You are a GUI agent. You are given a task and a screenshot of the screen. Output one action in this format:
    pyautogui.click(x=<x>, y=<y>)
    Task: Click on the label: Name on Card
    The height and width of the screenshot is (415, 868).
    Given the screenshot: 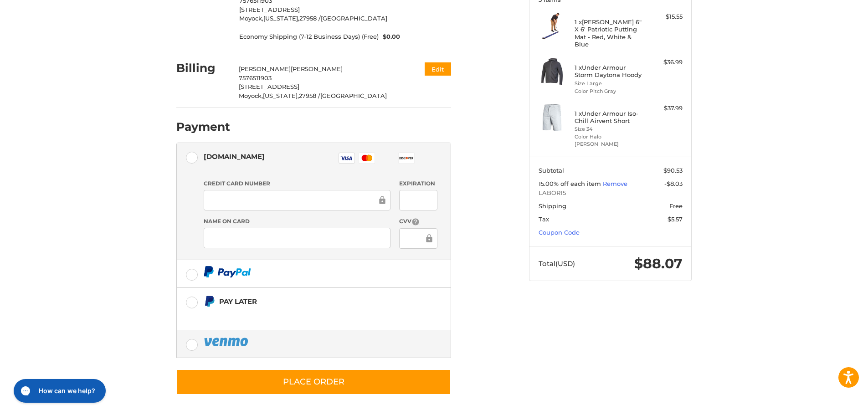 What is the action you would take?
    pyautogui.click(x=297, y=221)
    